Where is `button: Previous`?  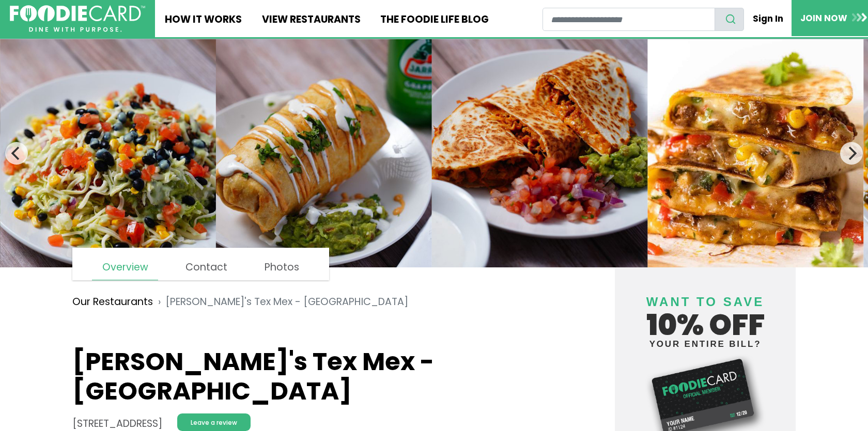 button: Previous is located at coordinates (17, 154).